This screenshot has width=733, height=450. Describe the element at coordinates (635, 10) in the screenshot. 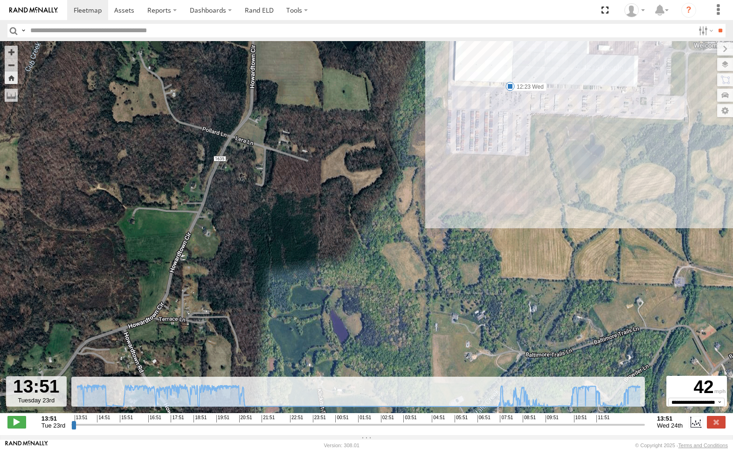

I see `div: Mike Seta` at that location.